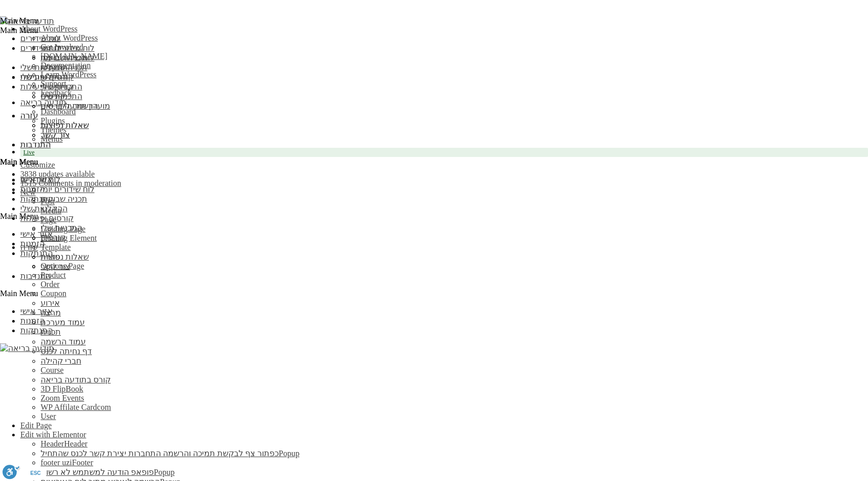 Image resolution: width=868 pixels, height=481 pixels. I want to click on a: קורס בתודעה בריאה, so click(76, 379).